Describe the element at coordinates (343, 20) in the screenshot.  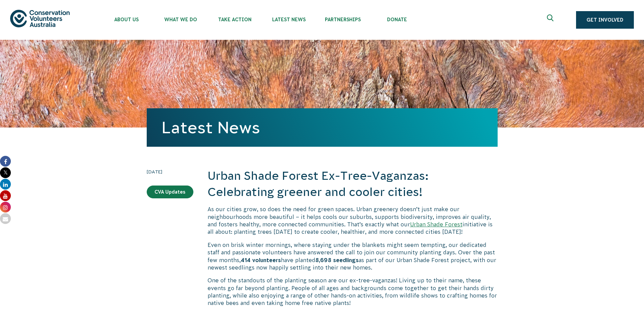
I see `span: Partnerships` at that location.